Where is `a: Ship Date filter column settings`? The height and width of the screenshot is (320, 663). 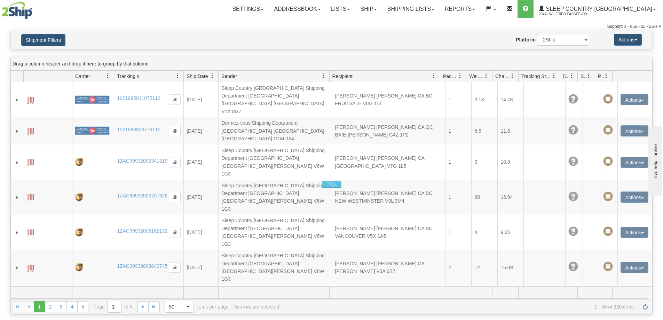 a: Ship Date filter column settings is located at coordinates (212, 76).